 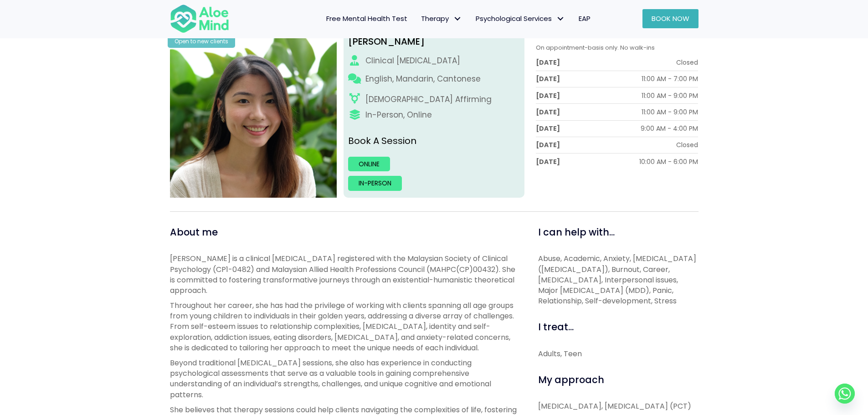 What do you see at coordinates (669, 128) in the screenshot?
I see `div: 9:00 AM - 4:00 PM` at bounding box center [669, 128].